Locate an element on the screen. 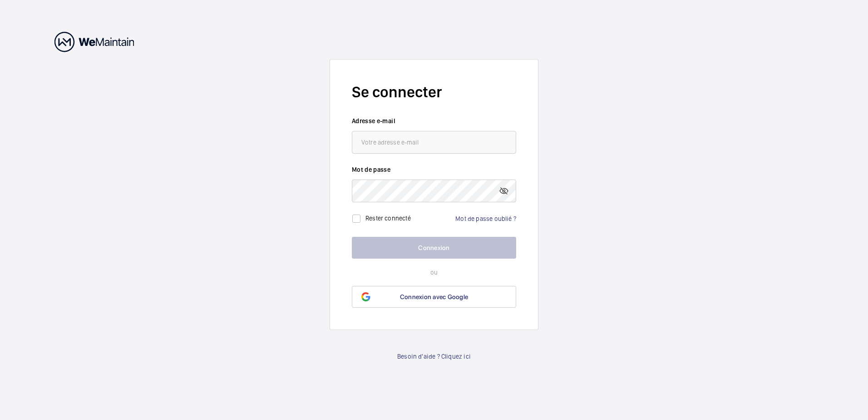  p: ou is located at coordinates (434, 272).